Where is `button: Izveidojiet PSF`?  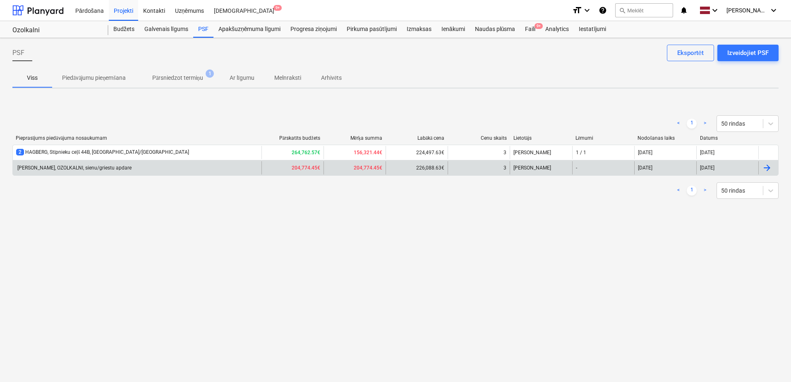 button: Izveidojiet PSF is located at coordinates (748, 53).